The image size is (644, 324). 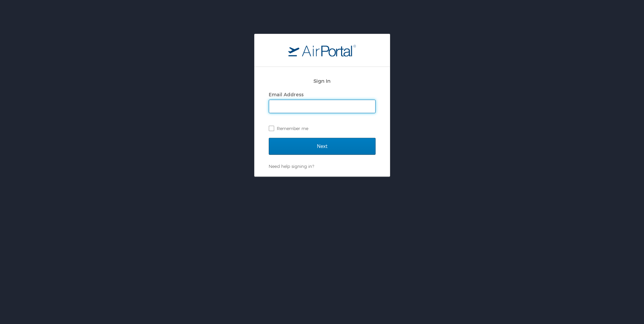 I want to click on input: Next, so click(x=322, y=146).